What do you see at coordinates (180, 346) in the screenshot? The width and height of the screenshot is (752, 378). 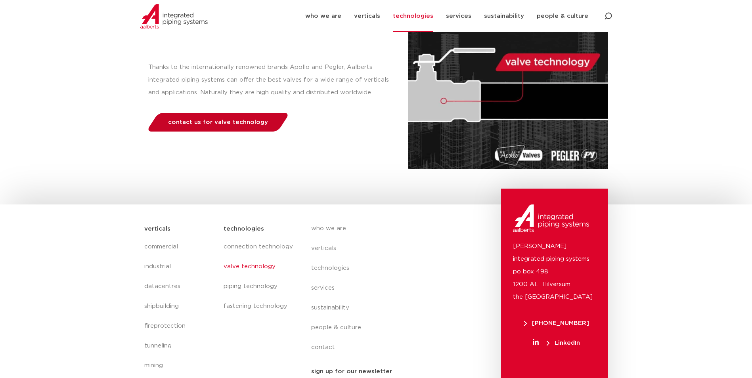 I see `a: tunneling` at bounding box center [180, 346].